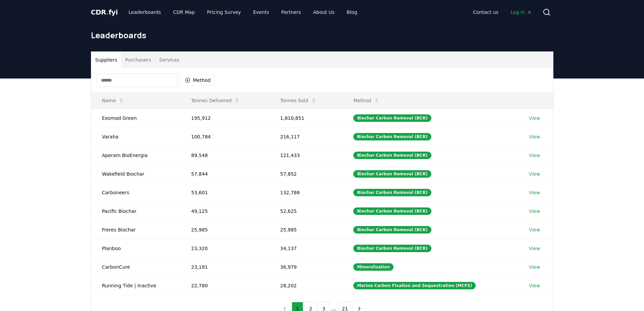 The height and width of the screenshot is (311, 644). What do you see at coordinates (136, 229) in the screenshot?
I see `td: Freres Biochar` at bounding box center [136, 229].